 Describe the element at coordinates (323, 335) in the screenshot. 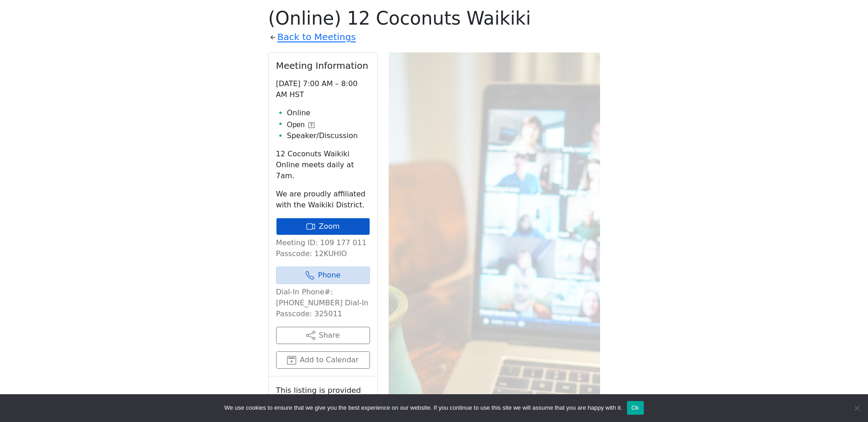

I see `button: Share` at that location.